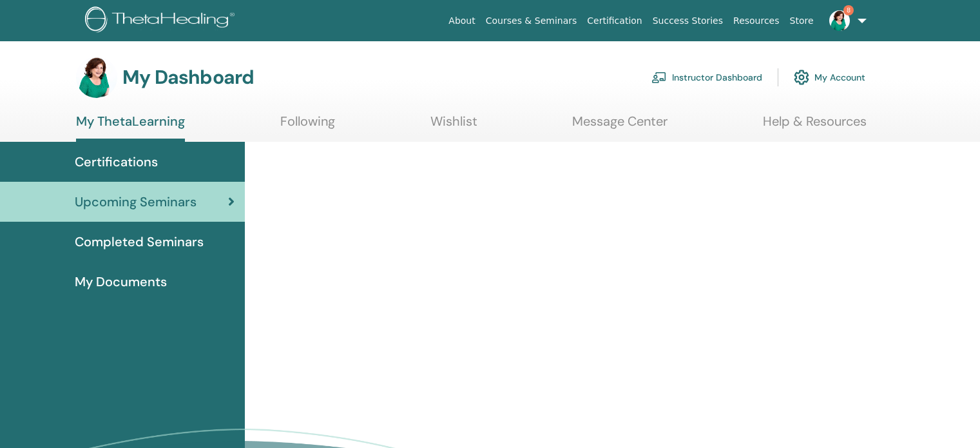 Image resolution: width=980 pixels, height=448 pixels. Describe the element at coordinates (188, 77) in the screenshot. I see `h3: My Dashboard` at that location.